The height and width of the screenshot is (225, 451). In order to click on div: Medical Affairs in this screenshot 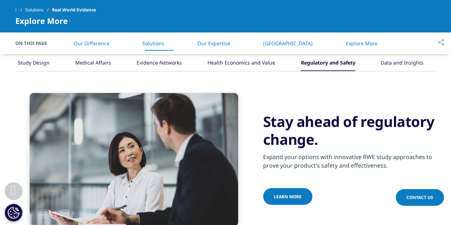, I will do `click(93, 63)`.